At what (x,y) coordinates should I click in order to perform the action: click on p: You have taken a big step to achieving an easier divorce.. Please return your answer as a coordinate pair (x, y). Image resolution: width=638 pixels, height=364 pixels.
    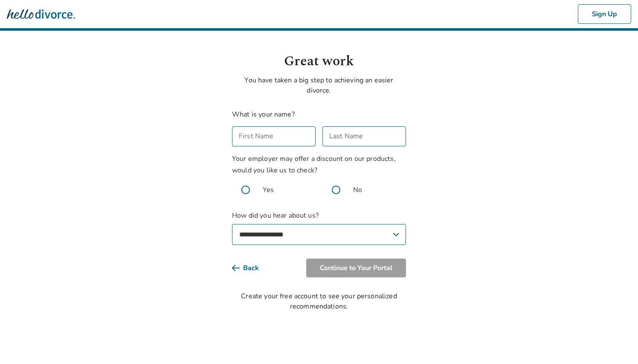
    Looking at the image, I should click on (319, 85).